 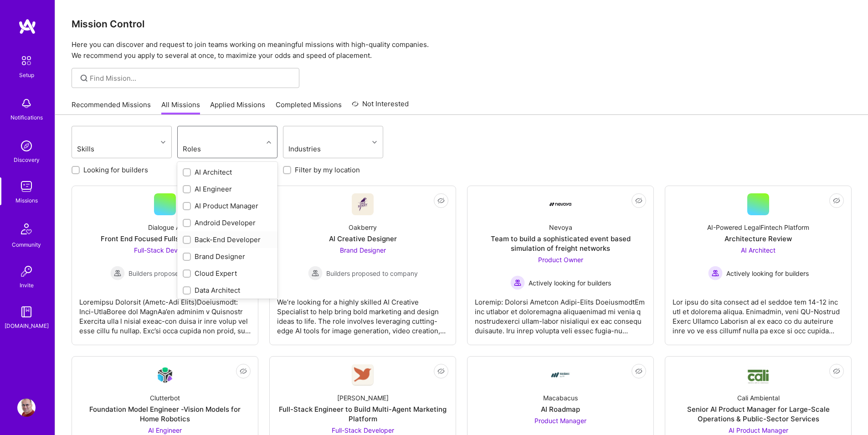 What do you see at coordinates (165, 265) in the screenshot?
I see `a: Dialogue AIFront End Focused Fullstack DeveloperFull-Stack Developer Builders proposed to company...` at bounding box center [165, 265].